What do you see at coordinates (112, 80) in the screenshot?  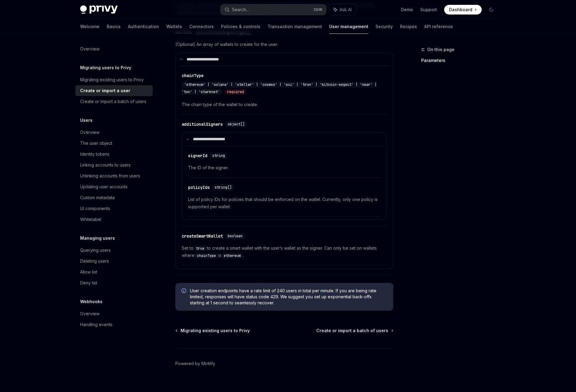 I see `div: Migrating existing users to Privy` at bounding box center [112, 80].